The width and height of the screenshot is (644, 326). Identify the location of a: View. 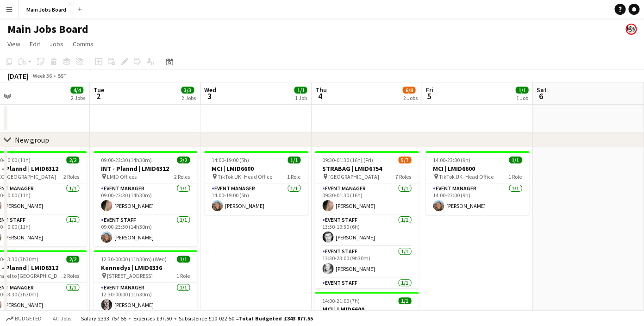
(14, 44).